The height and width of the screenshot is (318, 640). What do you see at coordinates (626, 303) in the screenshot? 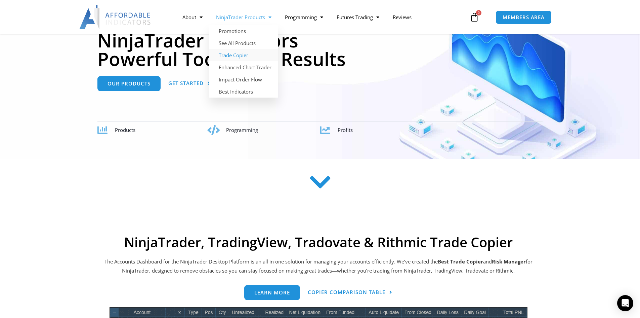
I see `div: Open Intercom Messenger` at bounding box center [626, 303].